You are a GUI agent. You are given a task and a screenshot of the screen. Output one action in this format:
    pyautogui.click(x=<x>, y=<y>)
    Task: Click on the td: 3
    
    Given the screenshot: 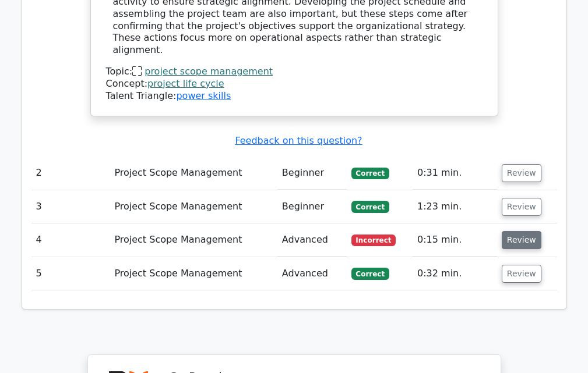 What is the action you would take?
    pyautogui.click(x=71, y=207)
    